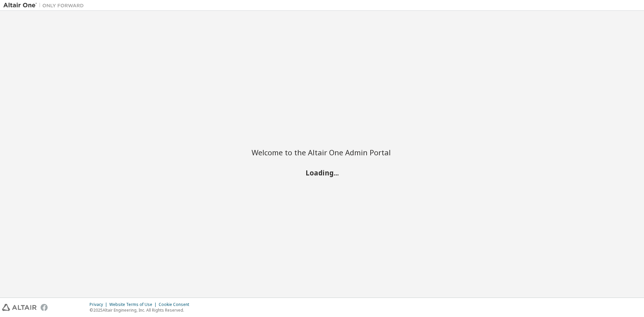 The width and height of the screenshot is (644, 317). What do you see at coordinates (322, 152) in the screenshot?
I see `h2: Welcome to the Altair One Admin Portal` at bounding box center [322, 152].